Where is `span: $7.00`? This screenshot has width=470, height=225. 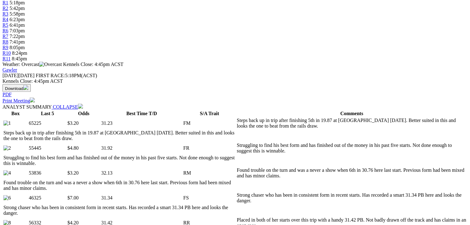
span: $7.00 is located at coordinates (73, 197).